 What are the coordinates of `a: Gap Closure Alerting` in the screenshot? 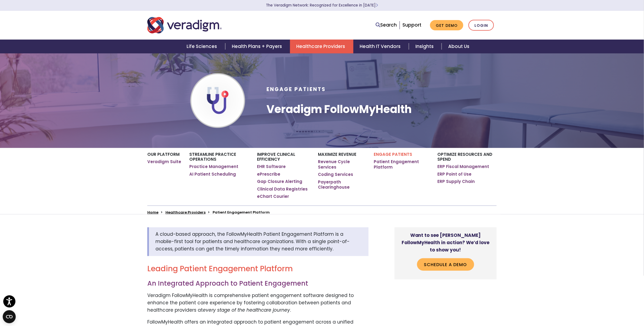 It's located at (279, 182).